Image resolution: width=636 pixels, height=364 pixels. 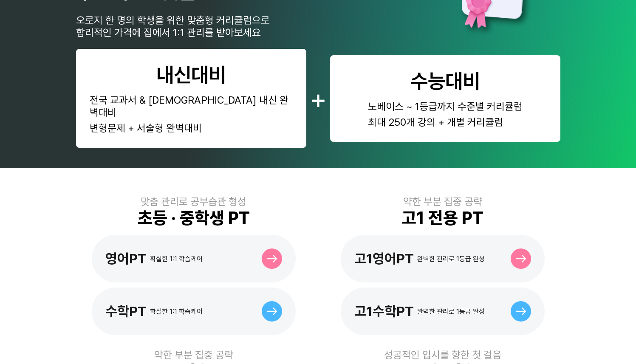 I want to click on div: 고1 전용 PT, so click(x=442, y=218).